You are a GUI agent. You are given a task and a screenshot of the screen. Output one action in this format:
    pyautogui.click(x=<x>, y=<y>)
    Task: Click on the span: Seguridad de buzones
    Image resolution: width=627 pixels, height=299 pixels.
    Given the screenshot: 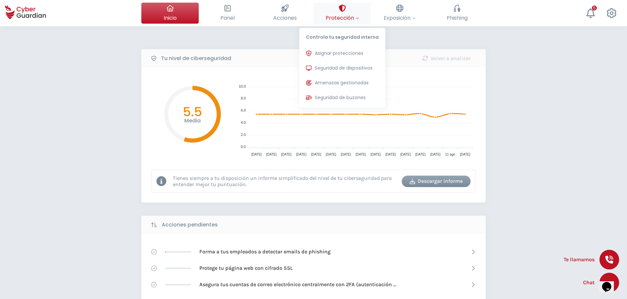 What is the action you would take?
    pyautogui.click(x=340, y=97)
    